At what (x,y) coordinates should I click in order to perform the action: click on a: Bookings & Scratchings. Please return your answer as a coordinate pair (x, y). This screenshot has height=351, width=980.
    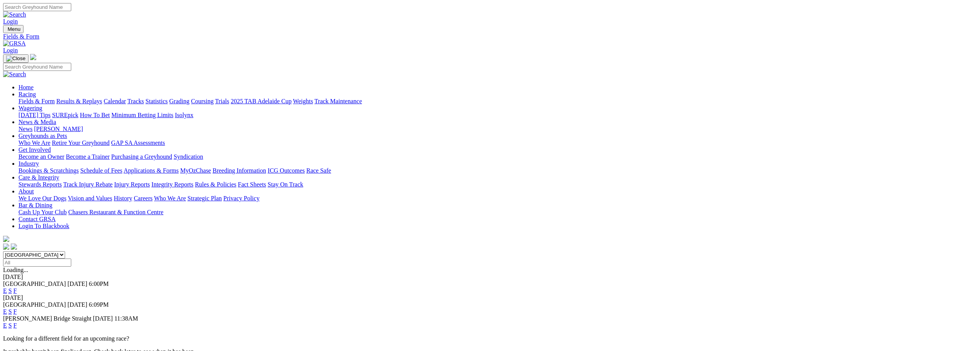
    Looking at the image, I should click on (49, 170).